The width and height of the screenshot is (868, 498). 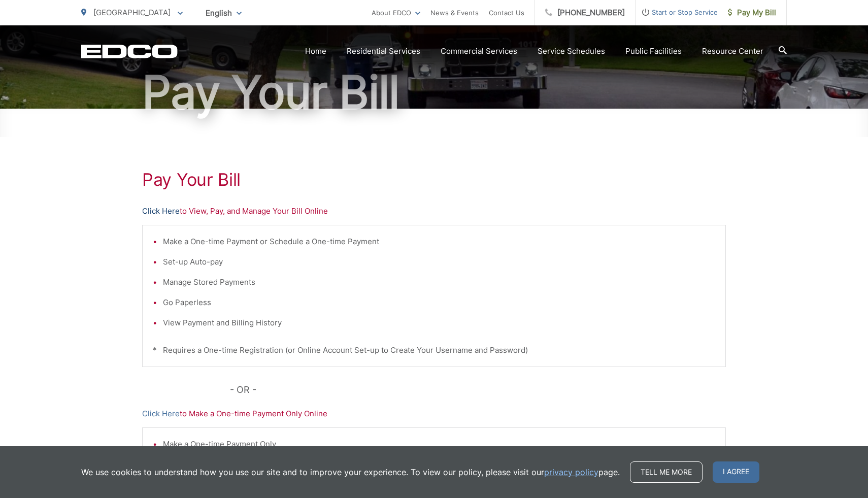 What do you see at coordinates (506, 13) in the screenshot?
I see `a: Contact Us` at bounding box center [506, 13].